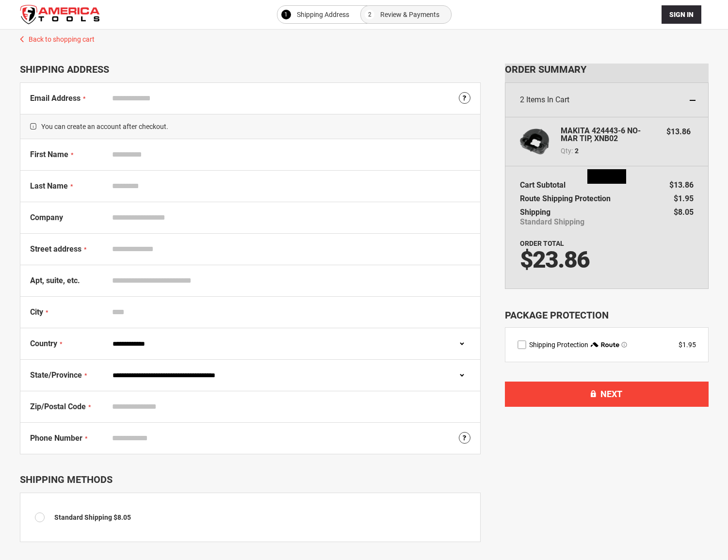  Describe the element at coordinates (55, 280) in the screenshot. I see `span: Apt, suite, etc.` at that location.